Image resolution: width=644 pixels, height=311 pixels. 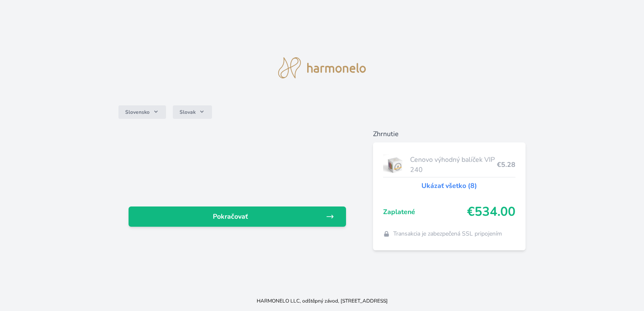 What do you see at coordinates (448, 234) in the screenshot?
I see `span: Transakcia je zabezpečená SSL pripojením` at bounding box center [448, 234].